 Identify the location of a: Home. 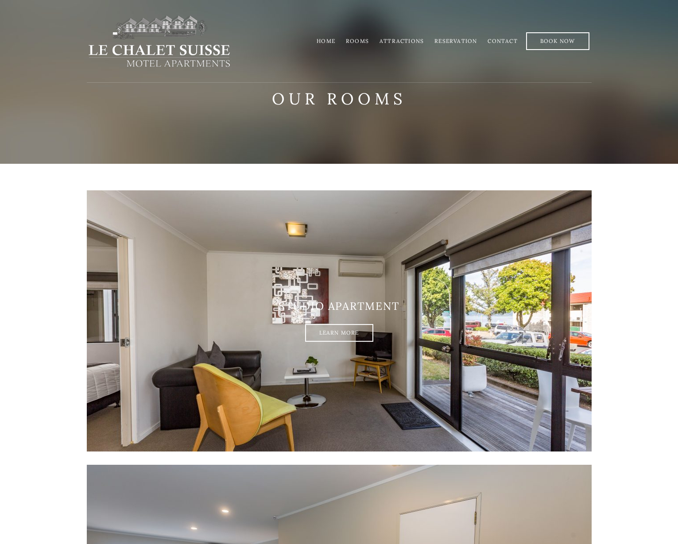
(326, 41).